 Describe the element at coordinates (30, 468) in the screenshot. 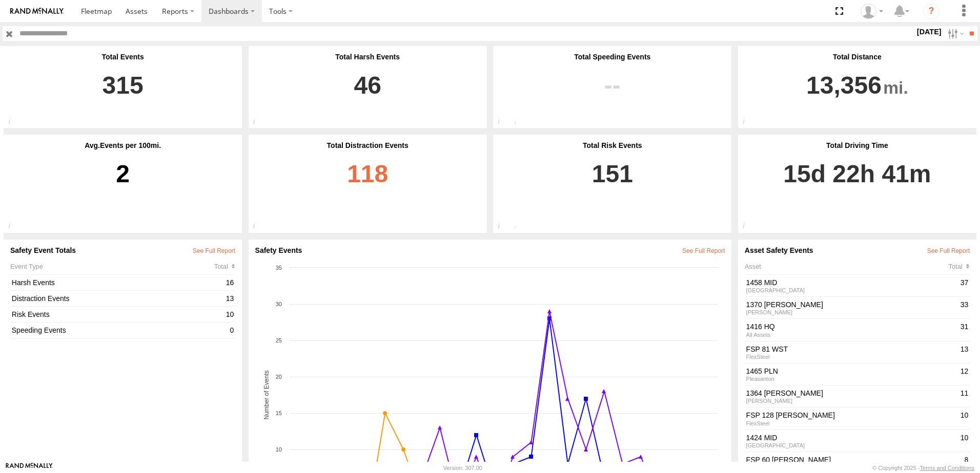

I see `a: Visit our Website` at that location.